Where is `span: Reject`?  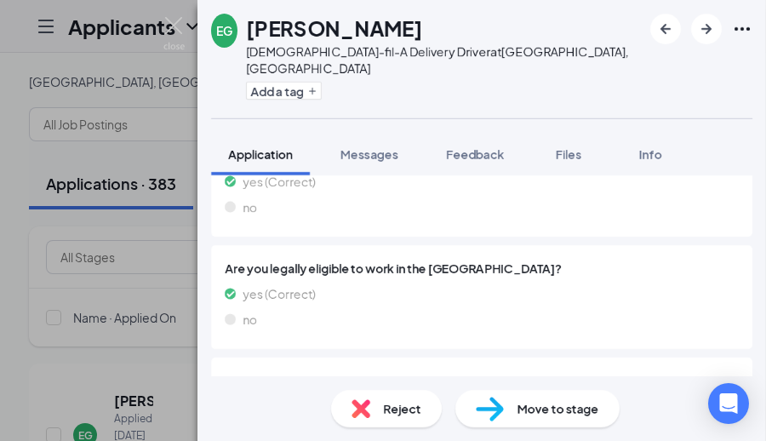 span: Reject is located at coordinates (403, 409).